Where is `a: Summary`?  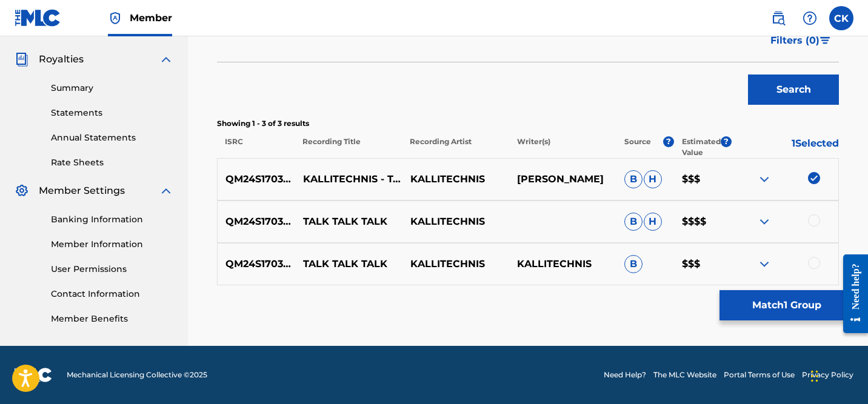
a: Summary is located at coordinates (113, 88).